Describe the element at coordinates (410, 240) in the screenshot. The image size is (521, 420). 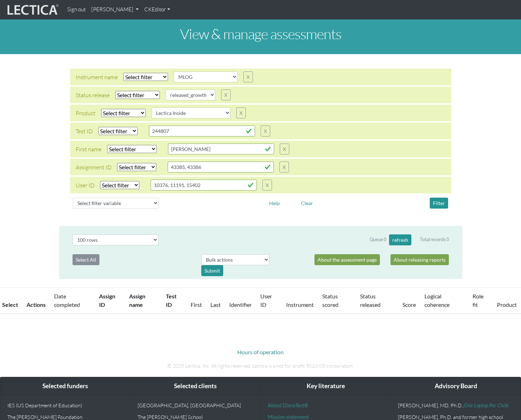
I see `div: Queue 0 Total records 0` at that location.